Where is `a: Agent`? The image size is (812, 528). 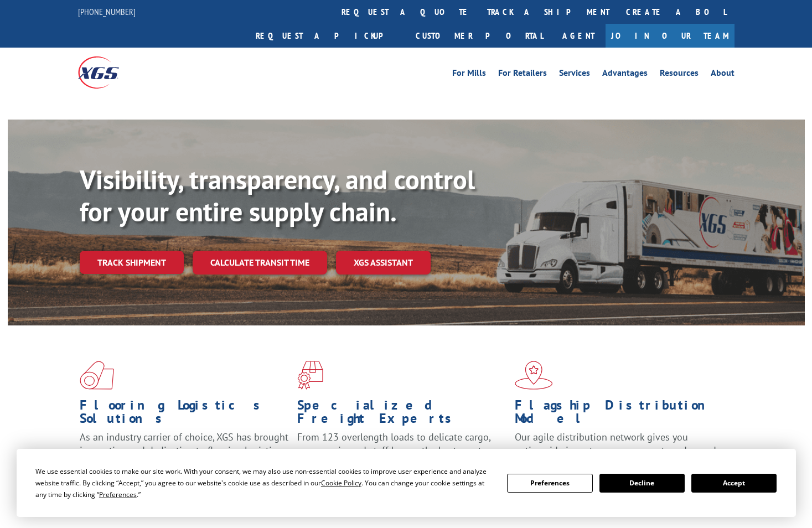
a: Agent is located at coordinates (578, 36).